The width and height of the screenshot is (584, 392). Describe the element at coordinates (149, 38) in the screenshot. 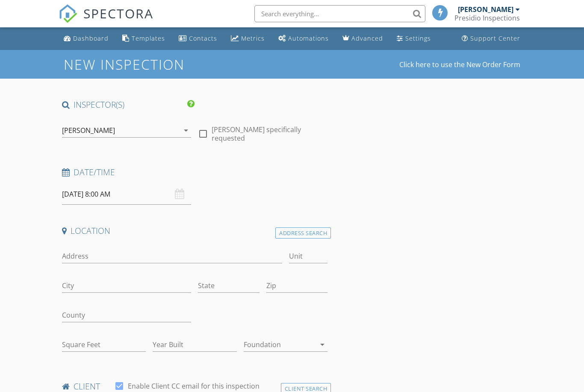

I see `div: Templates` at that location.